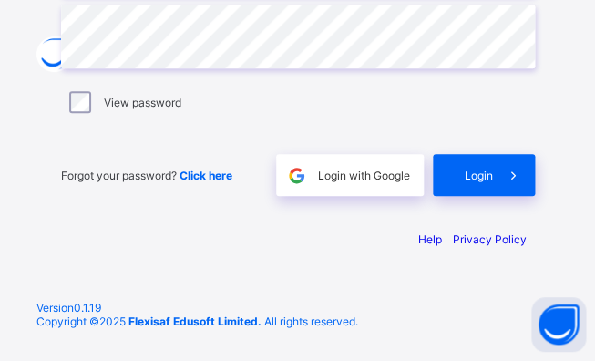 This screenshot has width=595, height=361. What do you see at coordinates (206, 175) in the screenshot?
I see `a: Click here` at bounding box center [206, 175].